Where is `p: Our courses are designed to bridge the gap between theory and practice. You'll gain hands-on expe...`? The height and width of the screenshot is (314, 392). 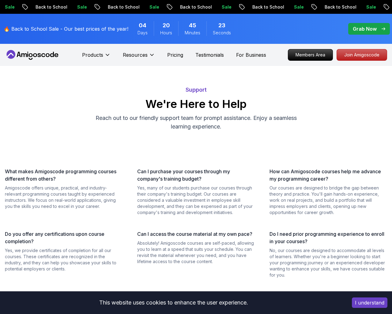 p: Our courses are designed to bridge the gap between theory and practice. You'll gain hands-on expe... is located at coordinates (328, 200).